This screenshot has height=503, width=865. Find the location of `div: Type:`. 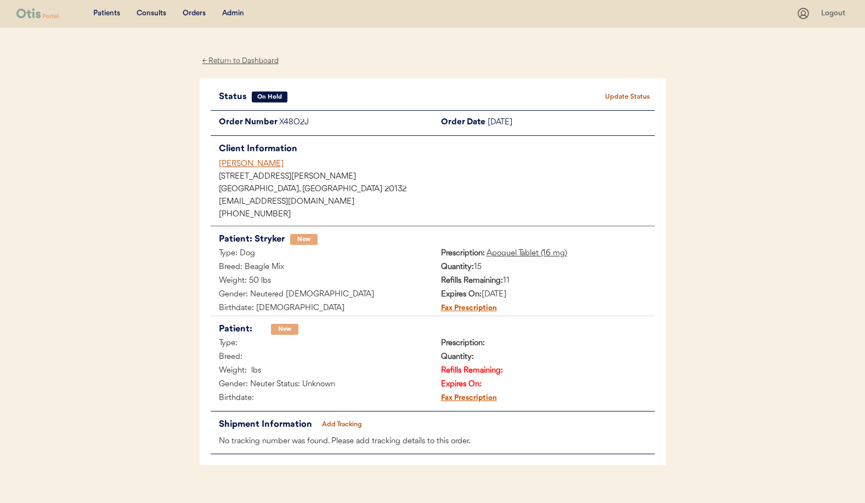

div: Type: is located at coordinates (321, 344).